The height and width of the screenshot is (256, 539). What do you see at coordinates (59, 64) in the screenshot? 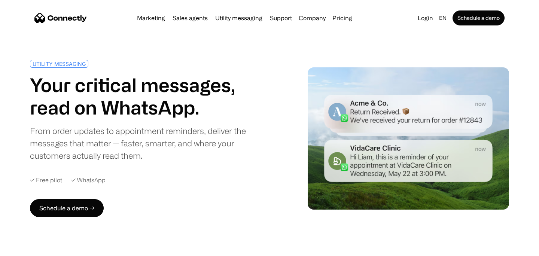
I see `div: UTILITY MESSAGING` at bounding box center [59, 64].